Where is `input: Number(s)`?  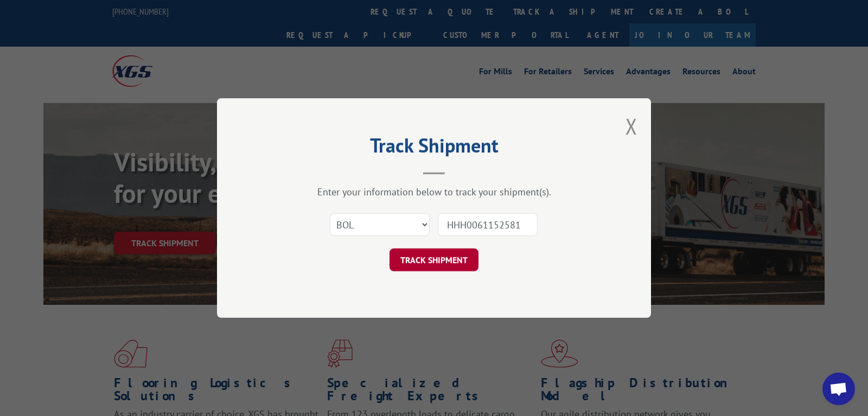
input: Number(s) is located at coordinates (488, 225).